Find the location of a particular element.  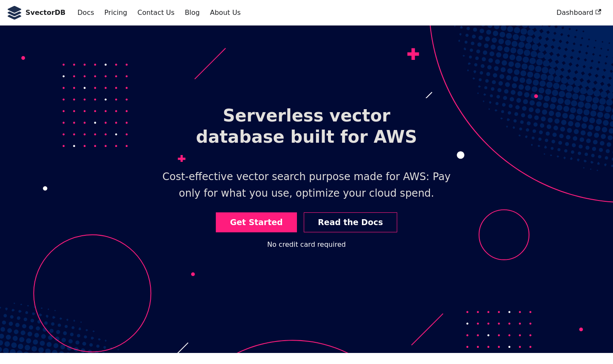

a: Dashboard is located at coordinates (578, 13).